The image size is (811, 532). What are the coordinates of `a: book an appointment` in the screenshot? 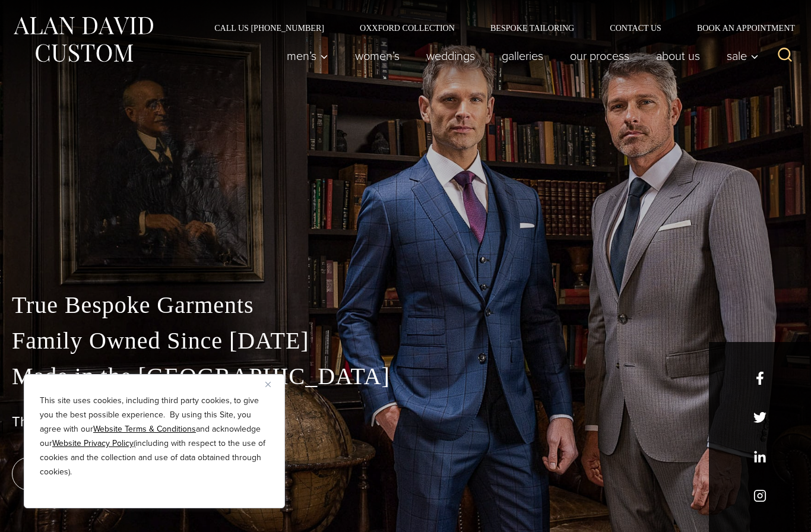 It's located at (95, 474).